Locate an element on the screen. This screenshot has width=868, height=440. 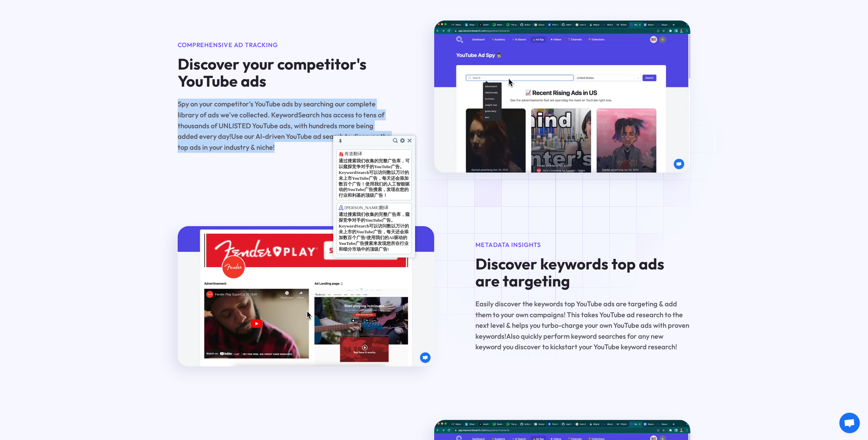
button: 固定翻译面板 is located at coordinates (340, 141).